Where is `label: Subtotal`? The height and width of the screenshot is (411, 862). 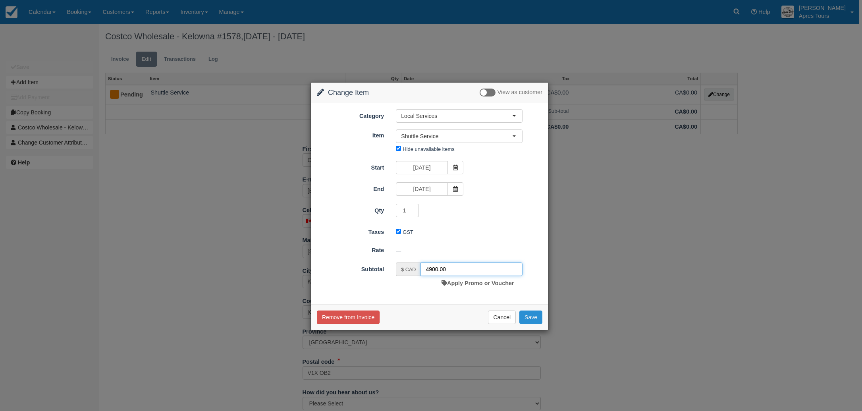 label: Subtotal is located at coordinates (350, 268).